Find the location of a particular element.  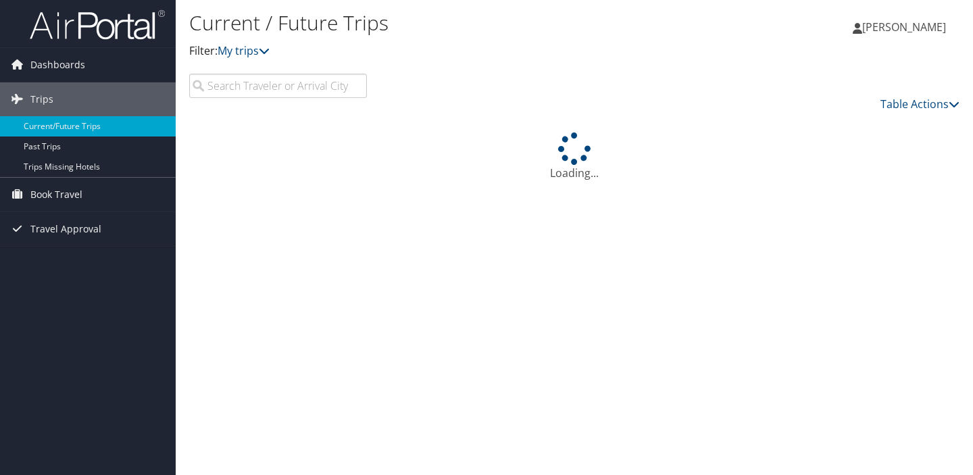

span: Travel Approval is located at coordinates (66, 229).